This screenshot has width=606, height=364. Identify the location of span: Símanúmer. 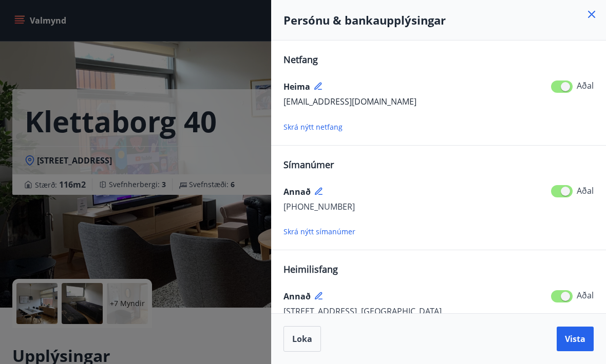
(309, 165).